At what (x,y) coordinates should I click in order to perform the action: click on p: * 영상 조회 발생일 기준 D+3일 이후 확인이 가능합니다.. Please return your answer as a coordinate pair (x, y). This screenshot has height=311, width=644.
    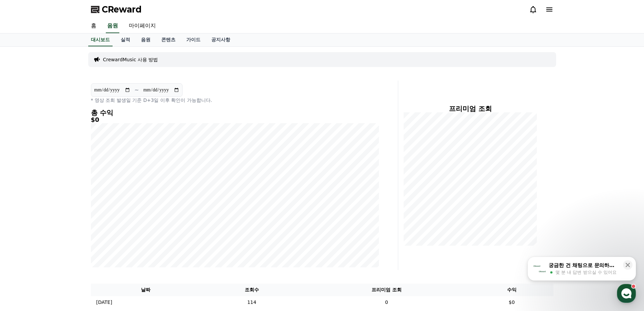
    Looking at the image, I should click on (235, 100).